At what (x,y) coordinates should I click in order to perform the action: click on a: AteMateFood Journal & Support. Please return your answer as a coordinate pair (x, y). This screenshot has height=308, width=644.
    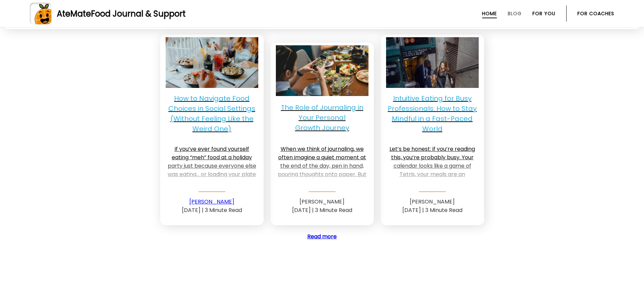
    Looking at the image, I should click on (322, 14).